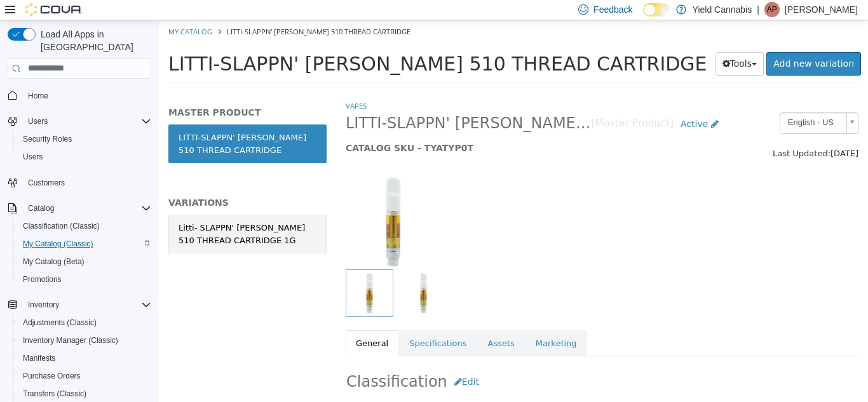 Image resolution: width=868 pixels, height=402 pixels. Describe the element at coordinates (85, 279) in the screenshot. I see `button: Promotions` at that location.